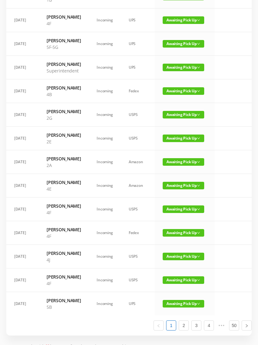  Describe the element at coordinates (235, 326) in the screenshot. I see `a: 50` at that location.